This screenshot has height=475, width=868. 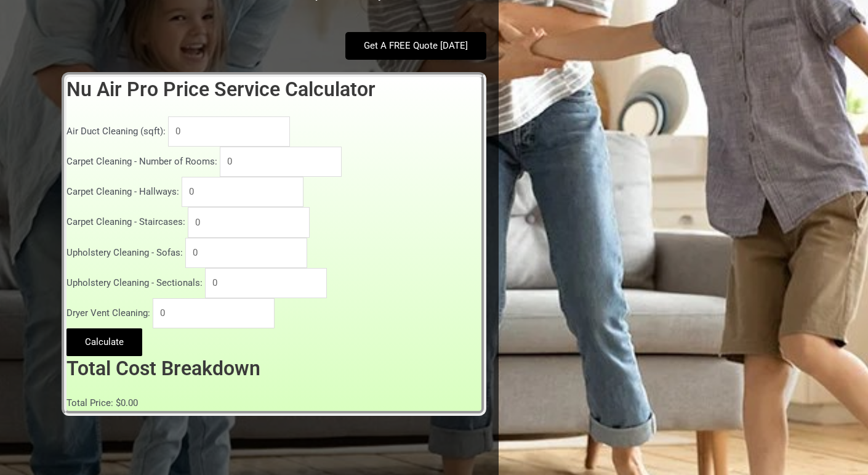 What do you see at coordinates (274, 369) in the screenshot?
I see `h2: Total Cost Breakdown` at bounding box center [274, 369].